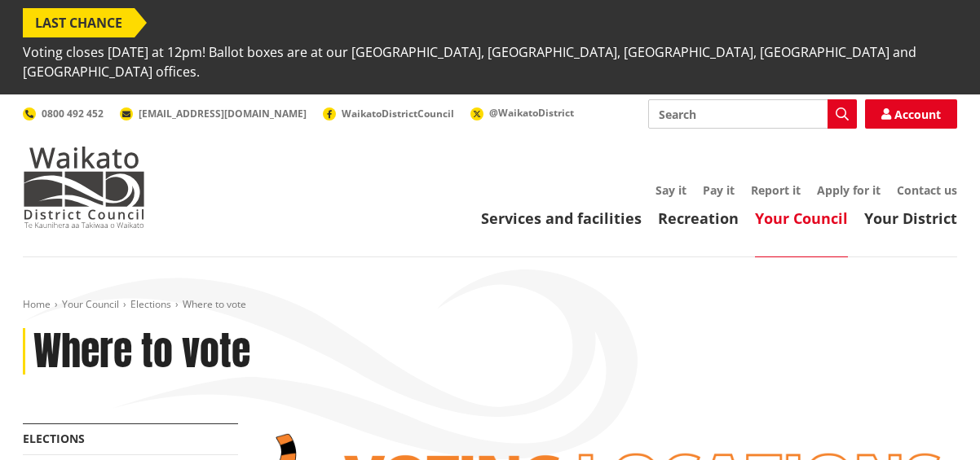  I want to click on a: Say it, so click(671, 190).